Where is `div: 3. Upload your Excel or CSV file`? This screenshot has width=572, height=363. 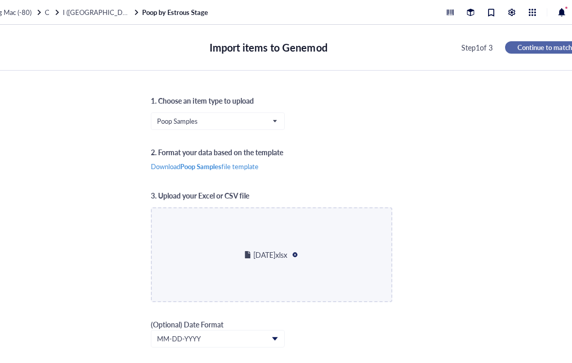 div: 3. Upload your Excel or CSV file is located at coordinates (271, 195).